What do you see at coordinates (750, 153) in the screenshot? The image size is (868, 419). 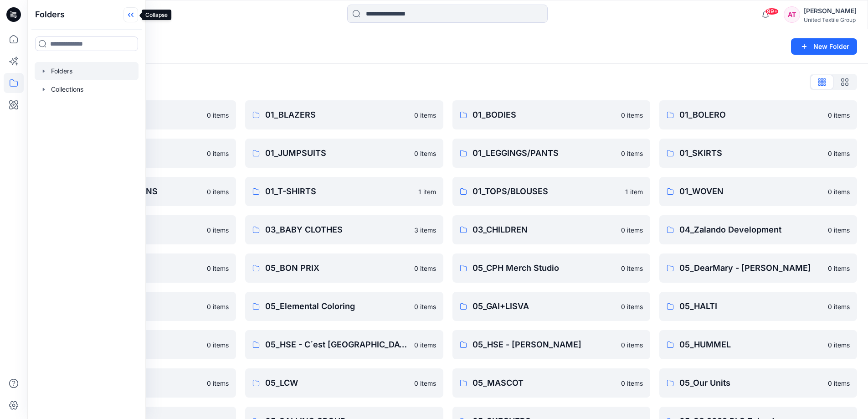 I see `p: 01_SKIRTS` at bounding box center [750, 153].